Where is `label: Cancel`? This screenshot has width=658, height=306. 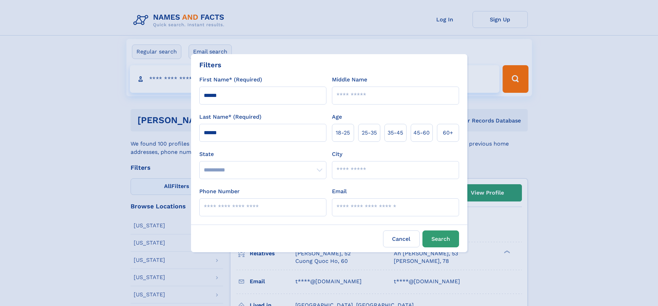
label: Cancel is located at coordinates (401, 239).